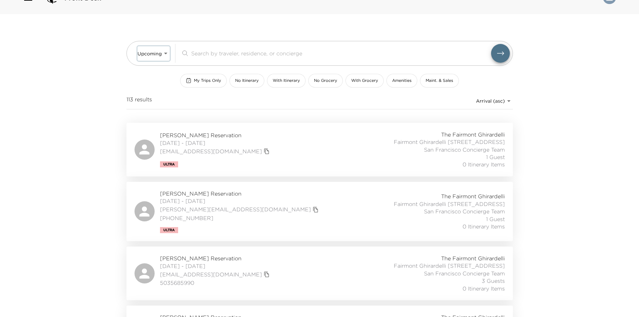  Describe the element at coordinates (207, 81) in the screenshot. I see `span: My Trips Only` at that location.